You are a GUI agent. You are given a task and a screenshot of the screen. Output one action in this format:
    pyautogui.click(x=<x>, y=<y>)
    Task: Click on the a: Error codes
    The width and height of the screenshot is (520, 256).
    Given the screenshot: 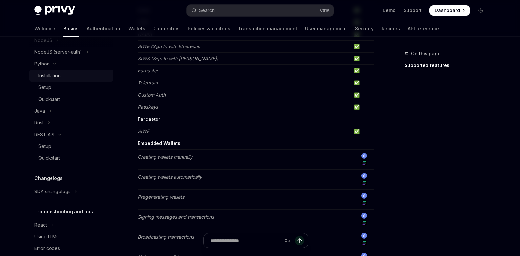 What is the action you would take?
    pyautogui.click(x=71, y=249)
    